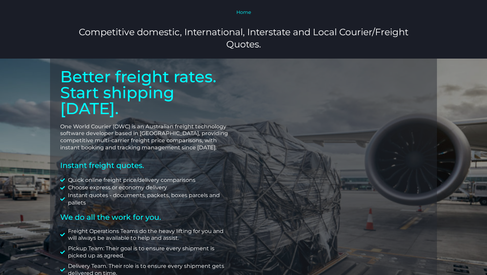 The width and height of the screenshot is (487, 275). I want to click on span: Instant quotes - documents, packets, boxes parcels and pallets, so click(150, 199).